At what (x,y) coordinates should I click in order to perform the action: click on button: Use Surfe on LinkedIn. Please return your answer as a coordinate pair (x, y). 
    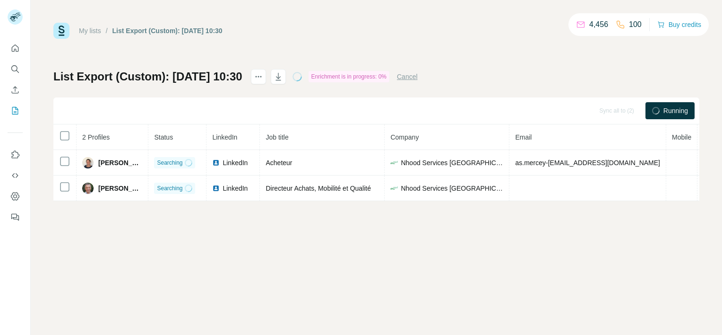
    Looking at the image, I should click on (15, 155).